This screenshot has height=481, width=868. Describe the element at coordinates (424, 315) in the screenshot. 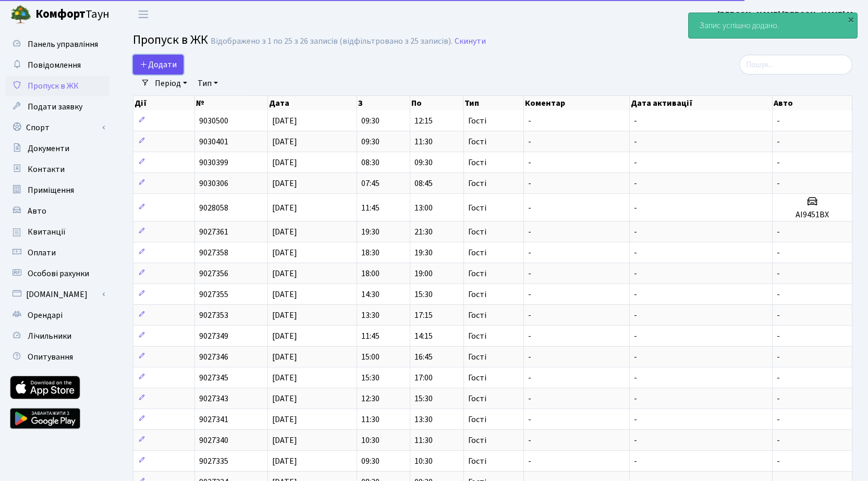

I see `span: 17:15` at that location.